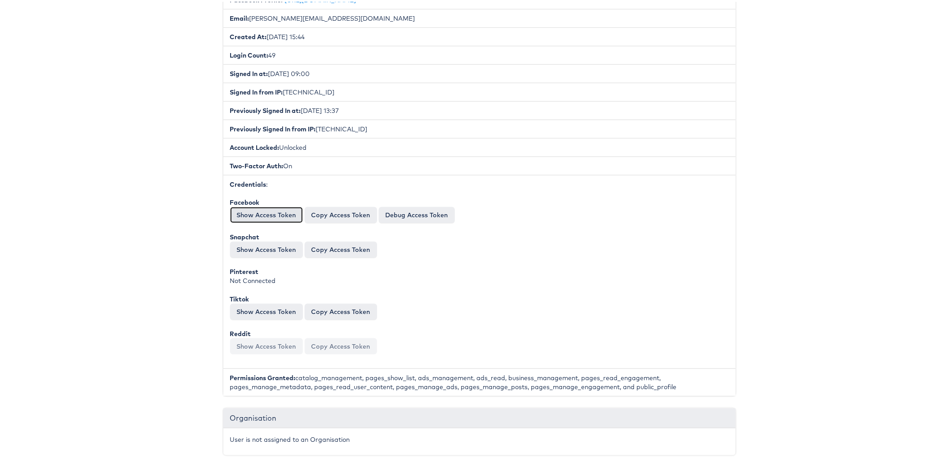 This screenshot has height=467, width=951. I want to click on div: Organisation, so click(480, 416).